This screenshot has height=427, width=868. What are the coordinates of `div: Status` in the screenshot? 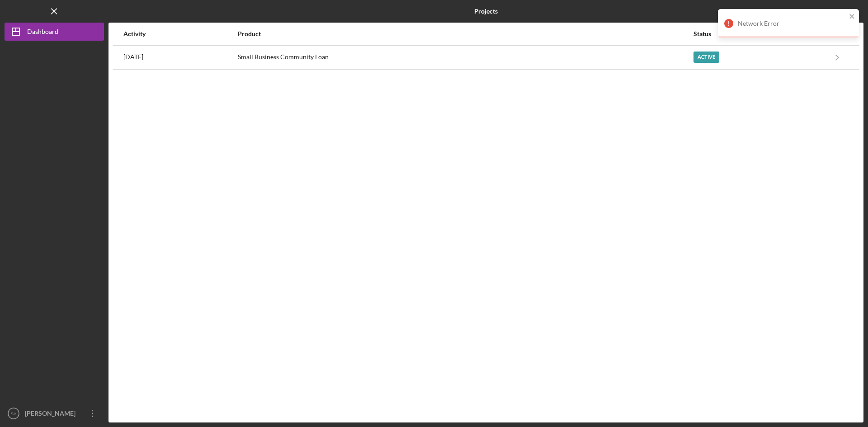 It's located at (759, 34).